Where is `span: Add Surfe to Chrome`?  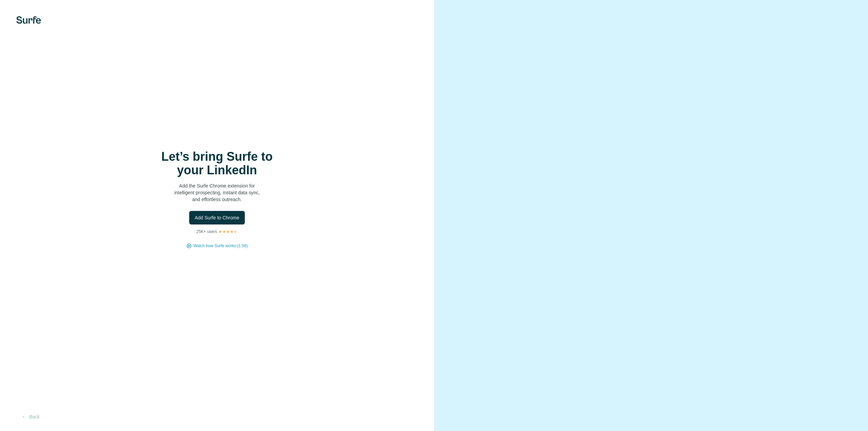 span: Add Surfe to Chrome is located at coordinates (217, 218).